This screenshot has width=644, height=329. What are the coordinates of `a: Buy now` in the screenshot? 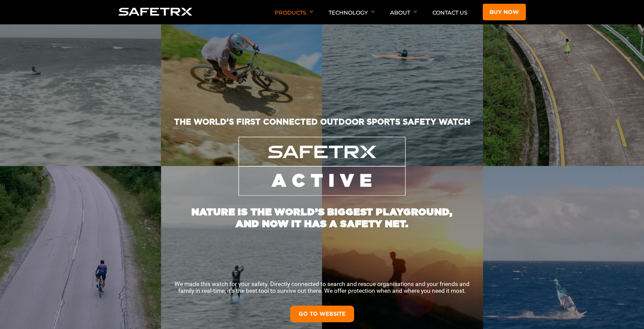 It's located at (504, 12).